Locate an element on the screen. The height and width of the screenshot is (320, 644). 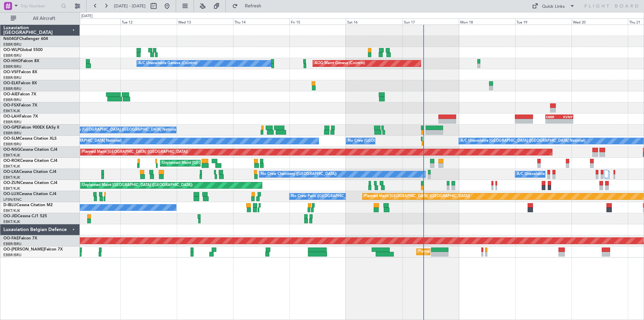
span: OO-NSG is located at coordinates (12, 150).